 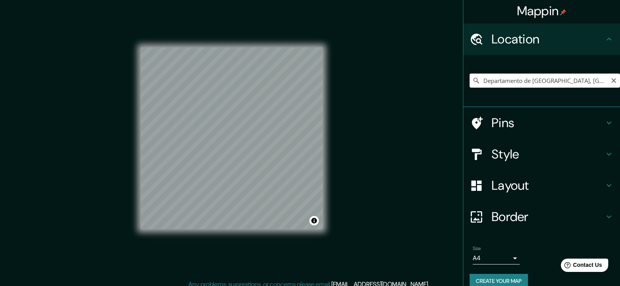 I want to click on h4: Border, so click(x=548, y=217).